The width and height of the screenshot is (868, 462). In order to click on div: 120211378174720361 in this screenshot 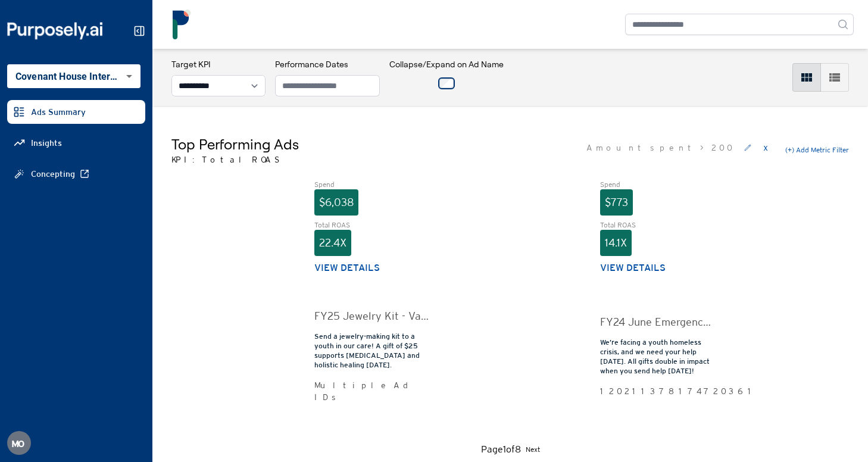, I will do `click(657, 391)`.